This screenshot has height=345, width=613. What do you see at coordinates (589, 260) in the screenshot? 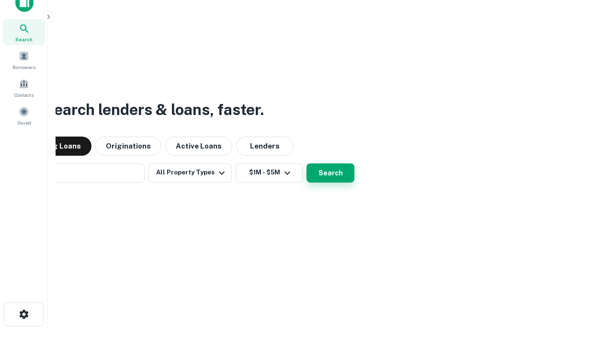
I see `div: Chat Widget` at bounding box center [589, 260].